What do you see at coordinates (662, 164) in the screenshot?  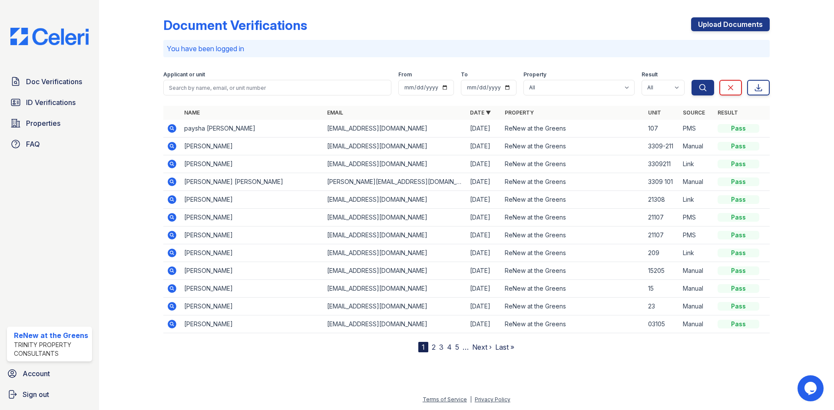 I see `td: 3309211` at bounding box center [662, 164].